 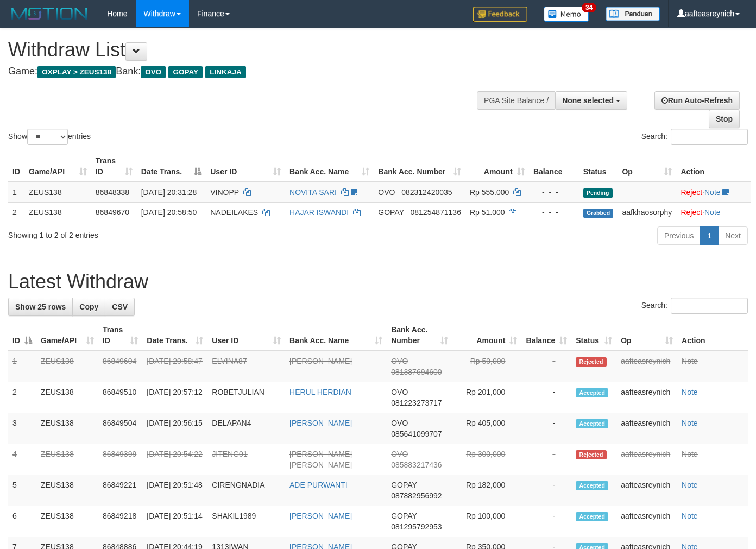 I want to click on span: Rp 555.000, so click(x=490, y=192).